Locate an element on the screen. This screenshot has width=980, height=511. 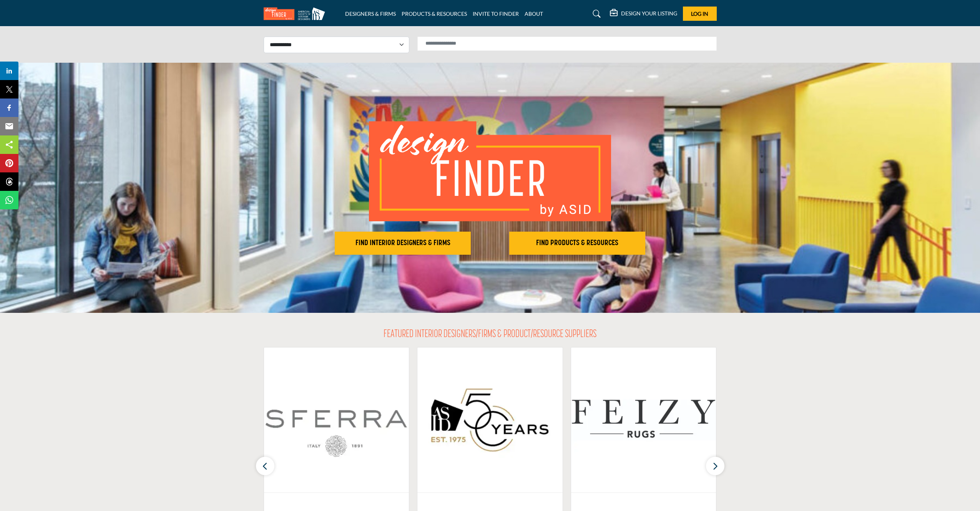
img: Site Logo is located at coordinates (296, 13).